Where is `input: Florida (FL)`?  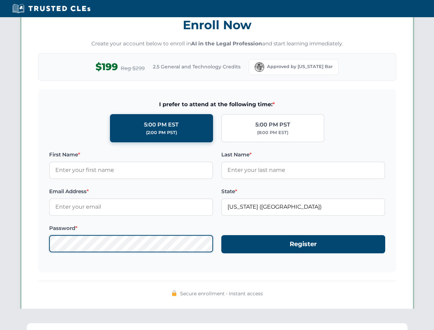 input: Florida (FL) is located at coordinates (303, 207).